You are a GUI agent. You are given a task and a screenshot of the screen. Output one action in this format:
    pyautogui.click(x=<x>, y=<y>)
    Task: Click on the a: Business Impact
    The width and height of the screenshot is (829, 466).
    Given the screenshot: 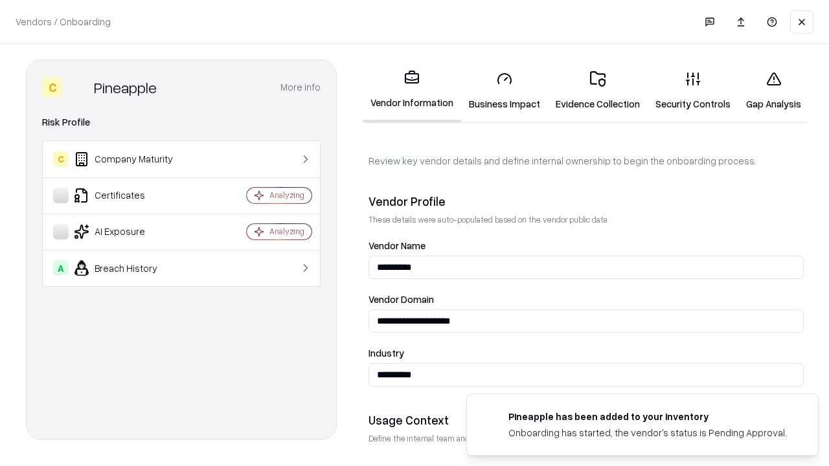 What is the action you would take?
    pyautogui.click(x=505, y=91)
    